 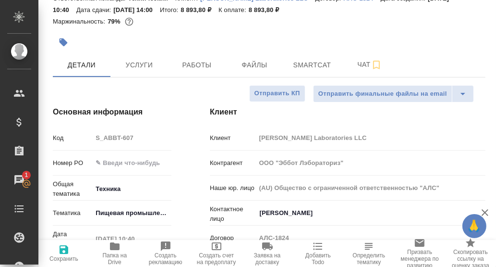 I want to click on span: Сохранить, so click(x=64, y=258).